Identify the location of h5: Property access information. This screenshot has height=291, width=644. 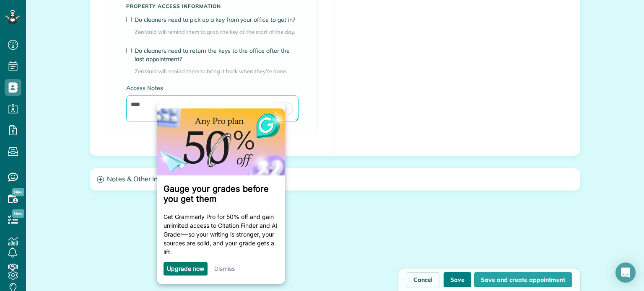
(212, 6).